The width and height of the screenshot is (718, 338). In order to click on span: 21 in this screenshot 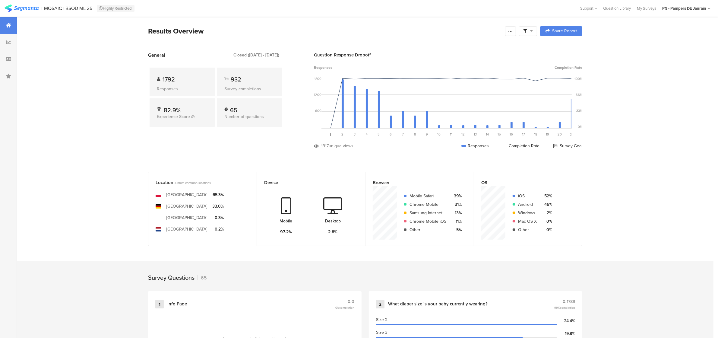, I will do `click(572, 134)`.